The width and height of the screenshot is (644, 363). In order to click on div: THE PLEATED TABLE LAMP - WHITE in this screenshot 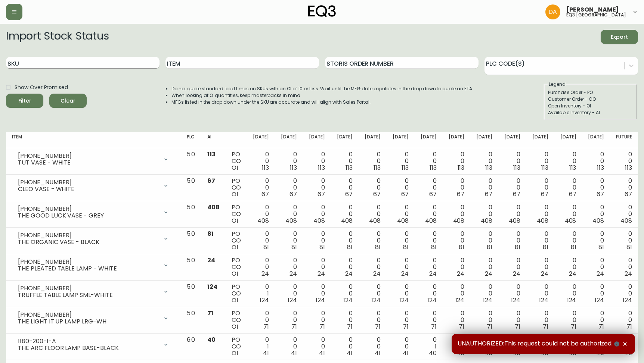, I will do `click(88, 269)`.